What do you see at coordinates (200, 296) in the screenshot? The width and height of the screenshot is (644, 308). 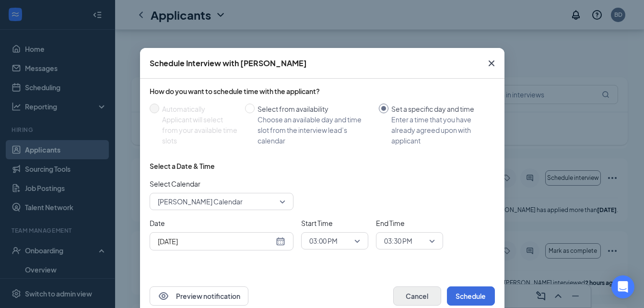 I see `button: EyePreview notification` at bounding box center [200, 296].